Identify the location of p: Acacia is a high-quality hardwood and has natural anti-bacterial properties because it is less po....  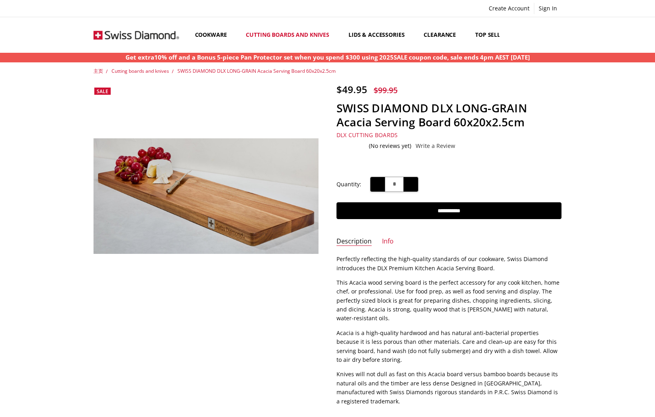
(449, 347).